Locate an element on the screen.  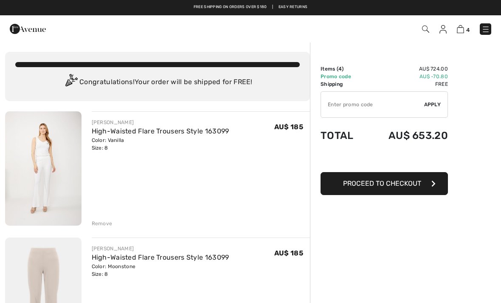
img: Congratulation2.svg is located at coordinates (71, 82).